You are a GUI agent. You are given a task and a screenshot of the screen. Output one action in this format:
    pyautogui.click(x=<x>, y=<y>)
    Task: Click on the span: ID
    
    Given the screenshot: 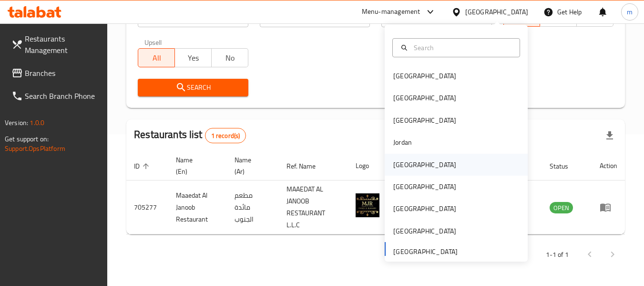 What is the action you would take?
    pyautogui.click(x=143, y=166)
    